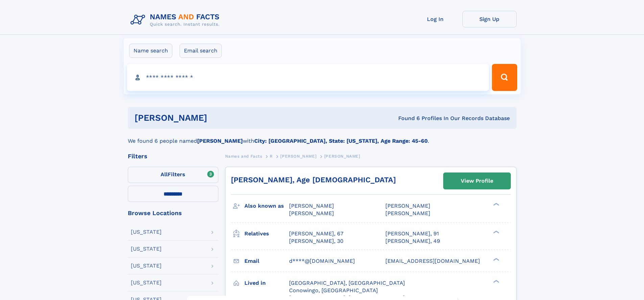  Describe the element at coordinates (177, 20) in the screenshot. I see `img: Logo Names and Facts` at that location.